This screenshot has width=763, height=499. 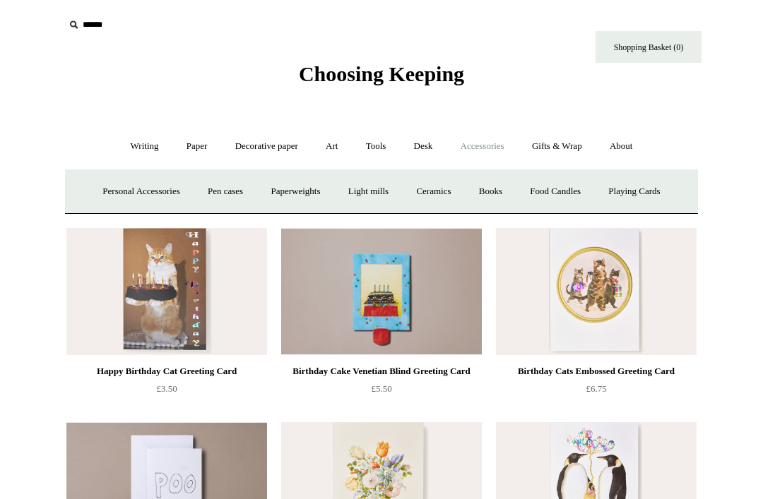 I want to click on a: Accessories, so click(x=482, y=146).